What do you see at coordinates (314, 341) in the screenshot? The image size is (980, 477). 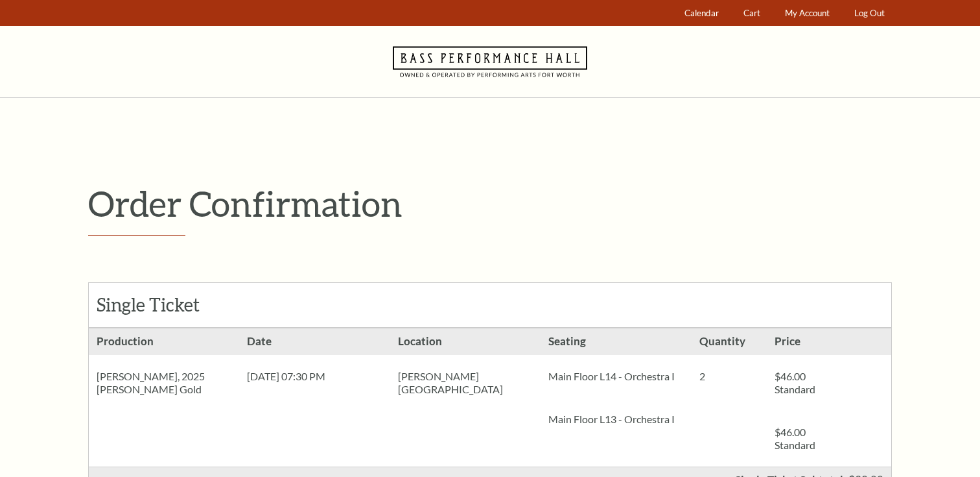 I see `h3: Date` at bounding box center [314, 341].